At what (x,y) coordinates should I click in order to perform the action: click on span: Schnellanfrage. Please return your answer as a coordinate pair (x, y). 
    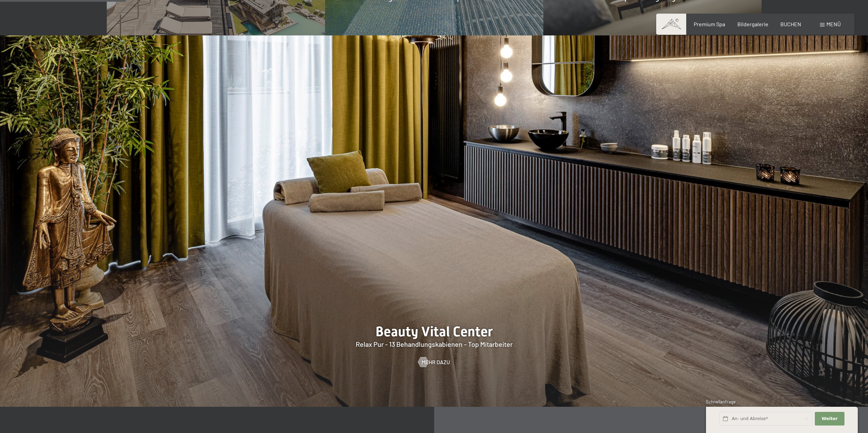
    Looking at the image, I should click on (721, 402).